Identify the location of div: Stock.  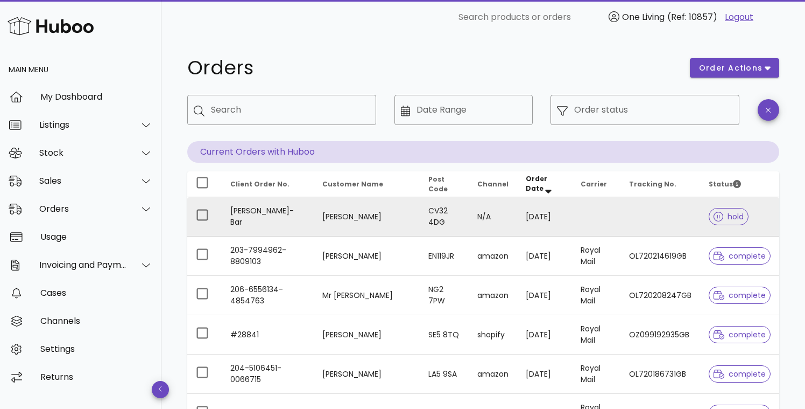
(83, 152).